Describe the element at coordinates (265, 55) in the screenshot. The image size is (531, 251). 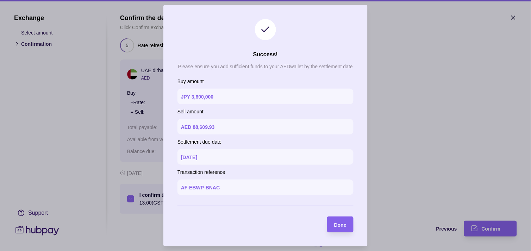
I see `h2: Success!` at that location.